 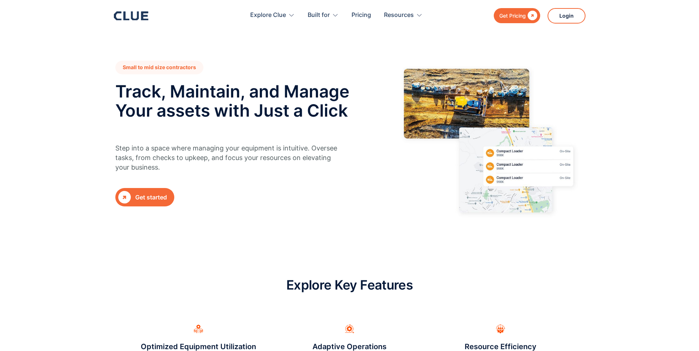 I want to click on a: Login, so click(x=566, y=16).